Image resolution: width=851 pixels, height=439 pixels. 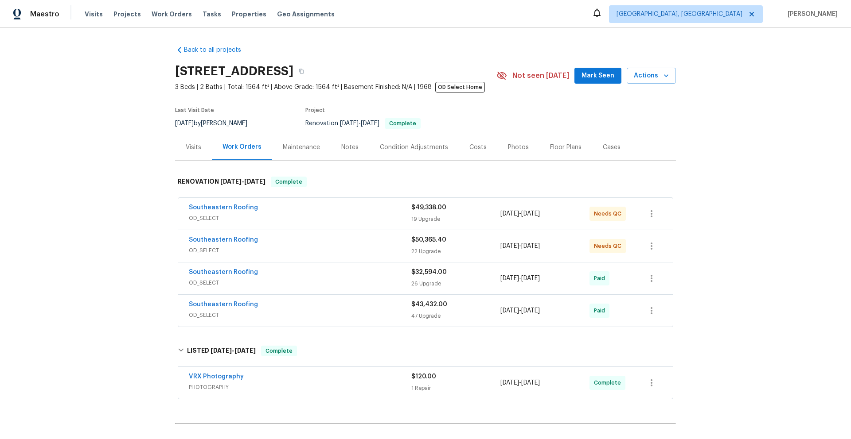 I want to click on span: Tasks, so click(x=212, y=14).